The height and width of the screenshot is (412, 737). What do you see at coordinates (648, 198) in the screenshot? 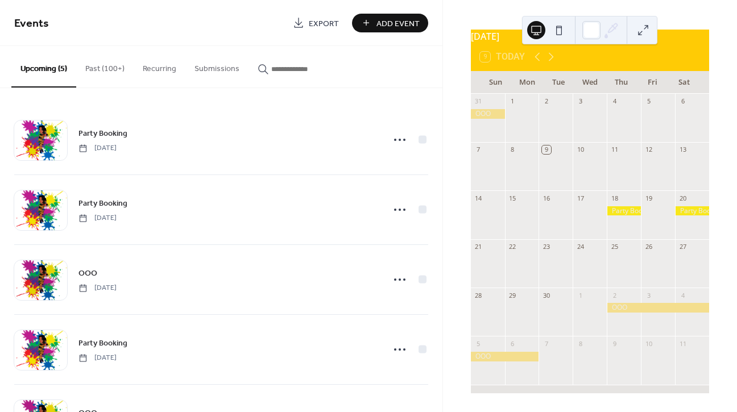
I see `div: 19` at bounding box center [648, 198].